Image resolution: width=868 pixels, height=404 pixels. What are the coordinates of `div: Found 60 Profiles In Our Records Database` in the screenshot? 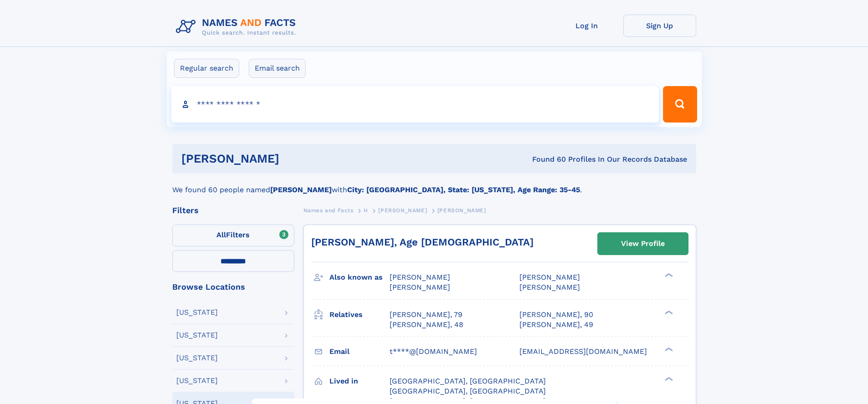 It's located at (547, 159).